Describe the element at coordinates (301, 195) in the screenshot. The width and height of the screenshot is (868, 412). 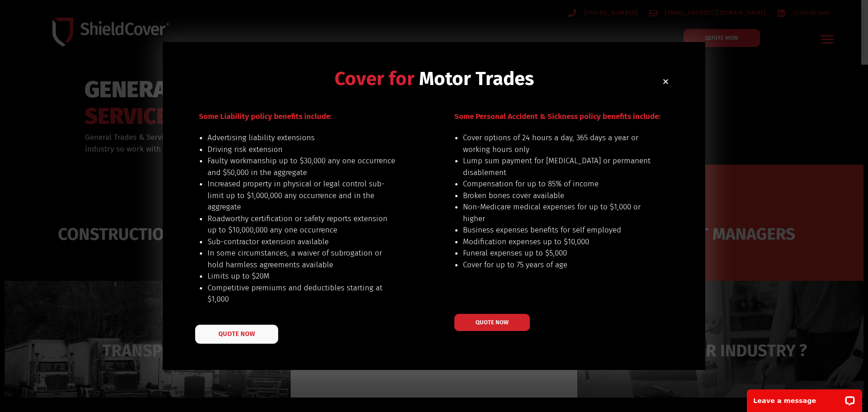
I see `li: Increased property in physical or legal control sub-limit up to $1,000,000 any occurrence and in ...` at that location.